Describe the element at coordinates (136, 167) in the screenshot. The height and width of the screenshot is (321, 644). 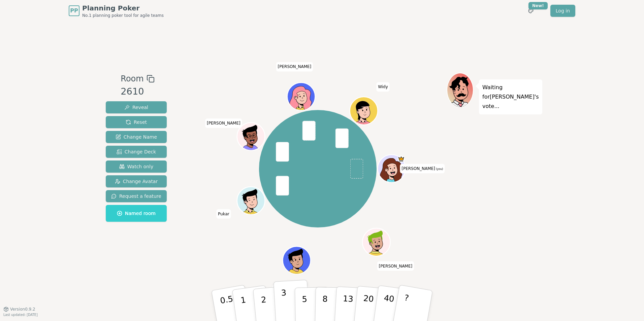
I see `button: Watch only` at that location.